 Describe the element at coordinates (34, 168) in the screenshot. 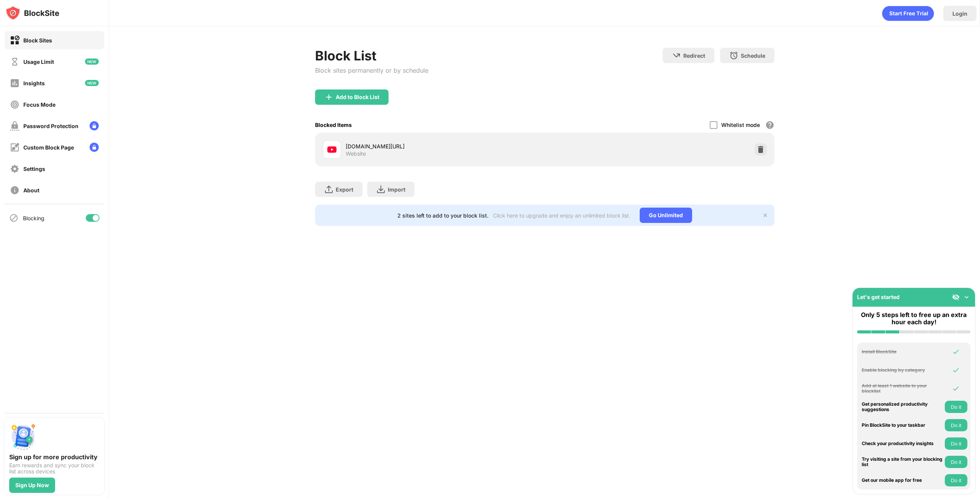

I see `div: Settings` at that location.